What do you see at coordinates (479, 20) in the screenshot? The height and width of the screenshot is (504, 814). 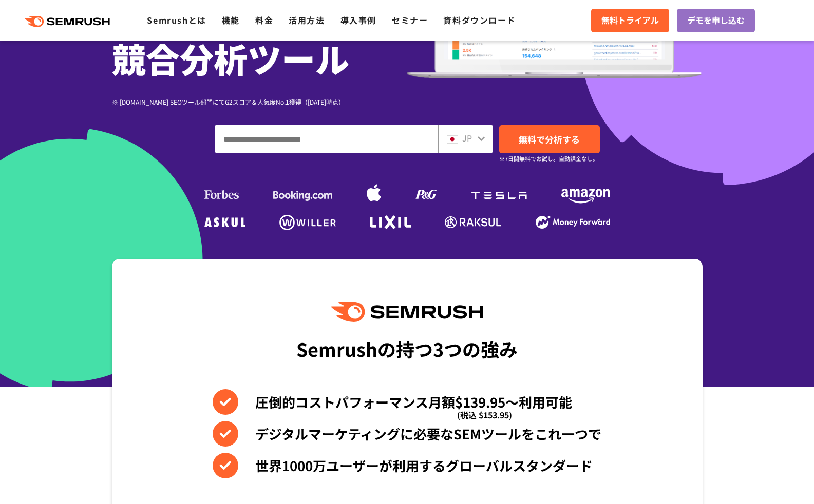 I see `a: 資料ダウンロード` at bounding box center [479, 20].